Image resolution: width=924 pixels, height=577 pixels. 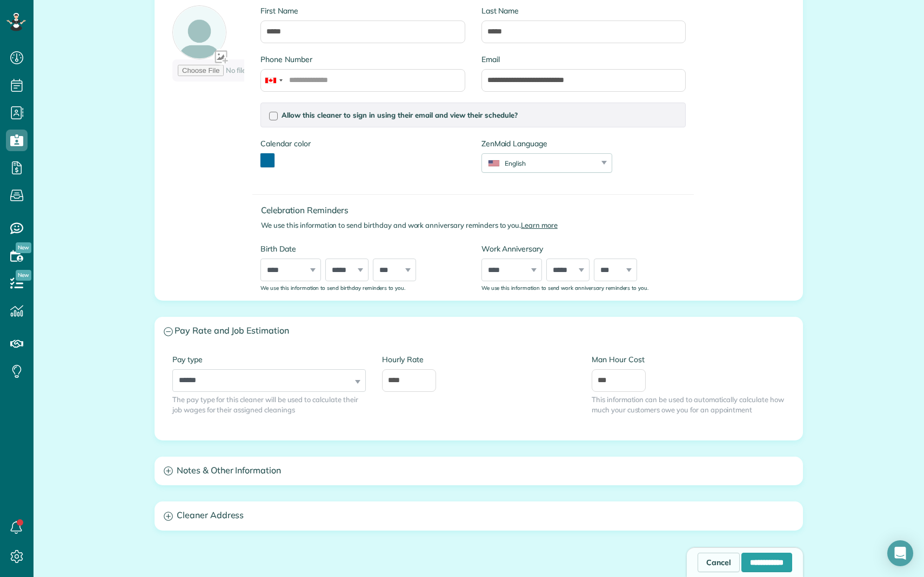 What do you see at coordinates (363, 11) in the screenshot?
I see `label: First Name` at bounding box center [363, 11].